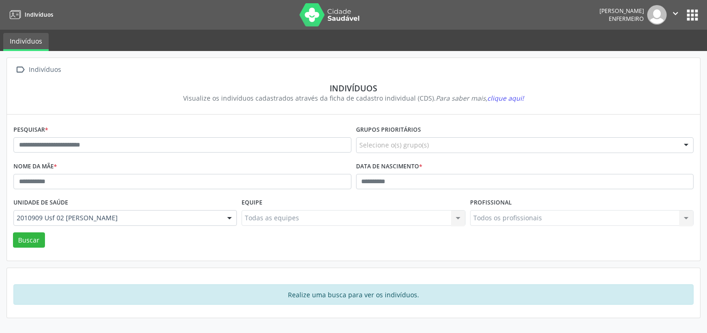 Image resolution: width=707 pixels, height=333 pixels. Describe the element at coordinates (626, 19) in the screenshot. I see `span: Enfermeiro` at that location.